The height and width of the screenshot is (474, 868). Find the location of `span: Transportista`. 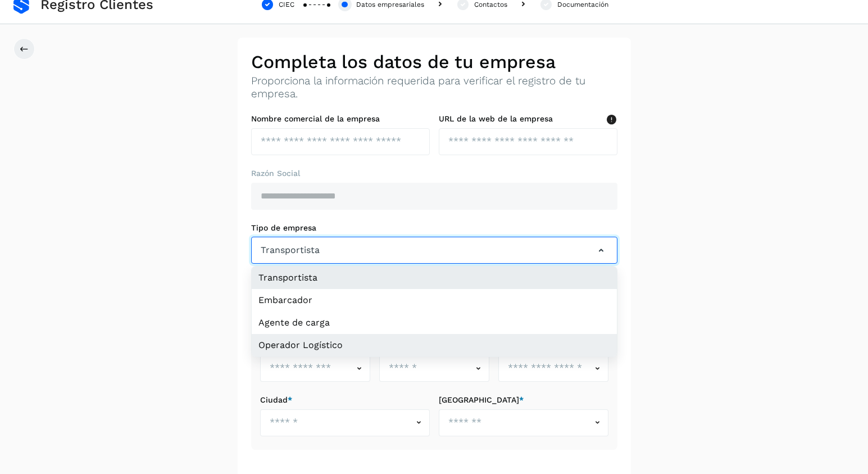

span: Transportista is located at coordinates (290, 251).